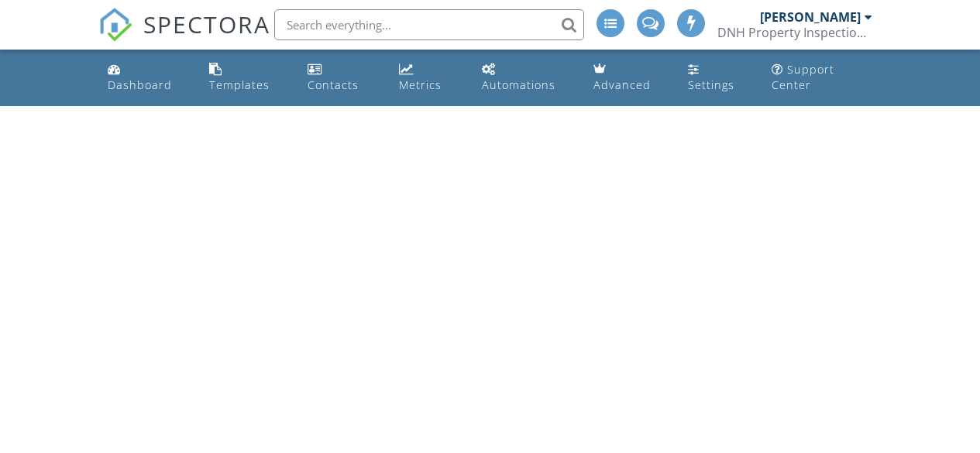 This screenshot has width=980, height=453. What do you see at coordinates (333, 84) in the screenshot?
I see `div: Contacts` at bounding box center [333, 84].